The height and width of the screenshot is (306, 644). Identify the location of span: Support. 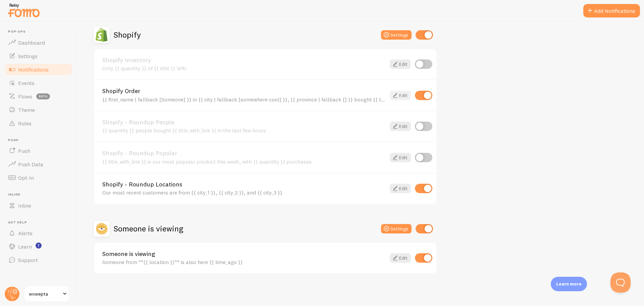
(28, 260).